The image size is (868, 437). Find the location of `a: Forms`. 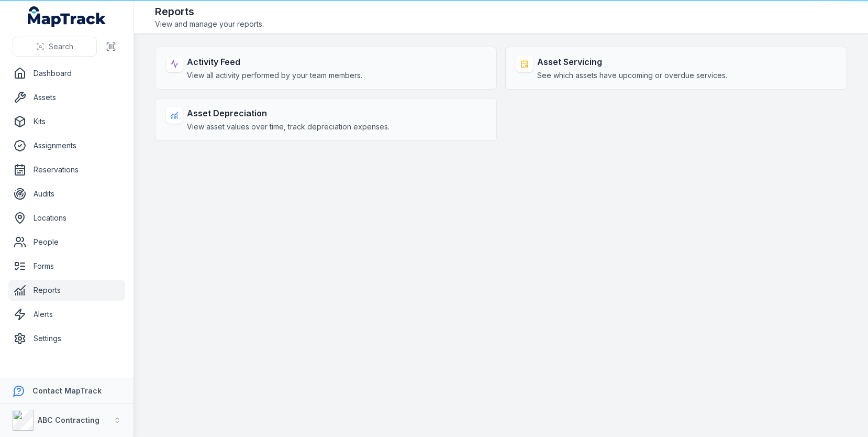

a: Forms is located at coordinates (67, 266).